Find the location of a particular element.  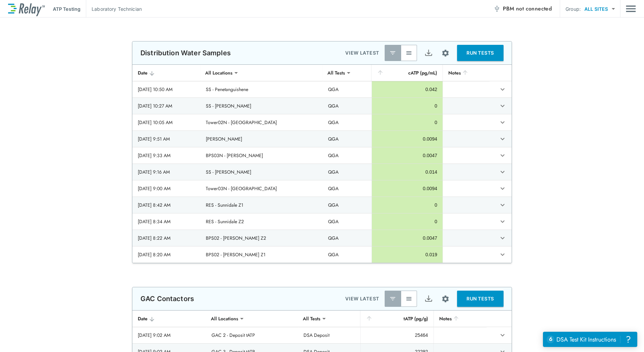

td: GAC 2 - Deposit tATP is located at coordinates (252, 335).